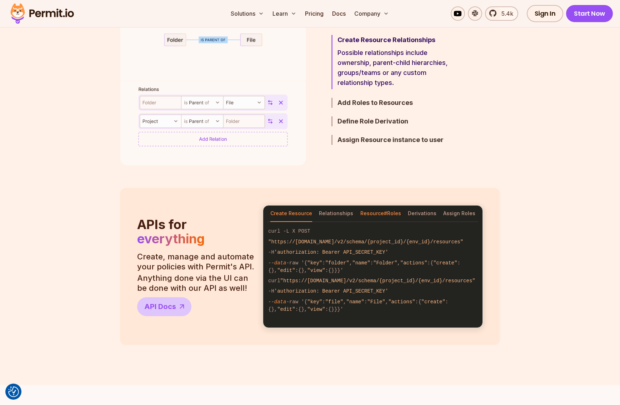 This screenshot has height=405, width=620. I want to click on button: Consent Preferences, so click(14, 392).